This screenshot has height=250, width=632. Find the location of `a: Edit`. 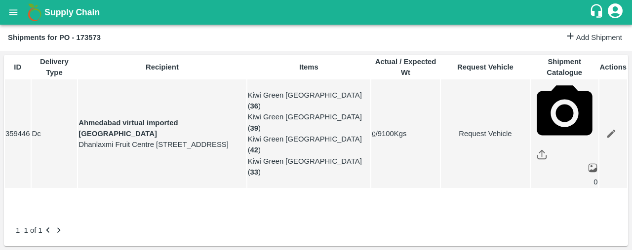

a: Edit is located at coordinates (611, 134).